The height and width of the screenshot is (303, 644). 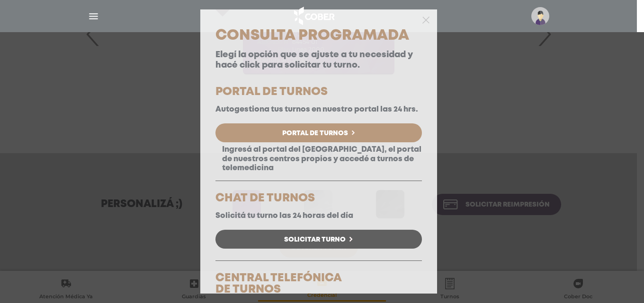 What do you see at coordinates (319, 60) in the screenshot?
I see `p: Elegí la opción que se ajuste a tu necesidad y hacé click para solicitar tu turno.` at bounding box center [319, 60].